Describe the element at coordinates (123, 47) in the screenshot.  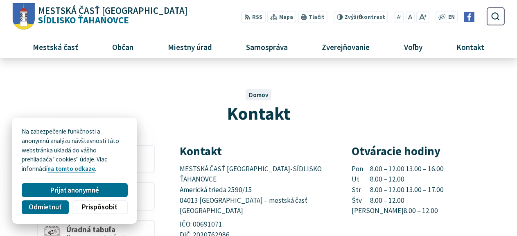
I see `span: Občan` at that location.